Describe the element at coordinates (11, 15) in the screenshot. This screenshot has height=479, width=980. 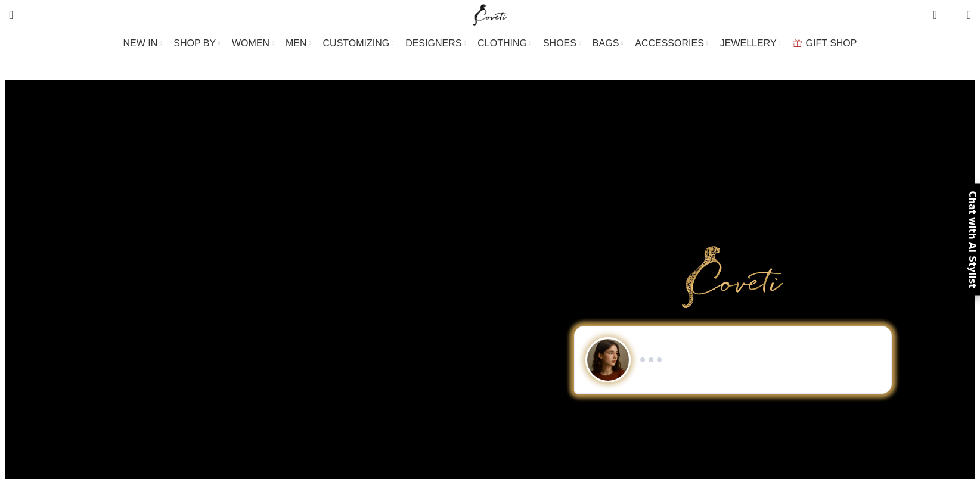
I see `a: Search` at that location.